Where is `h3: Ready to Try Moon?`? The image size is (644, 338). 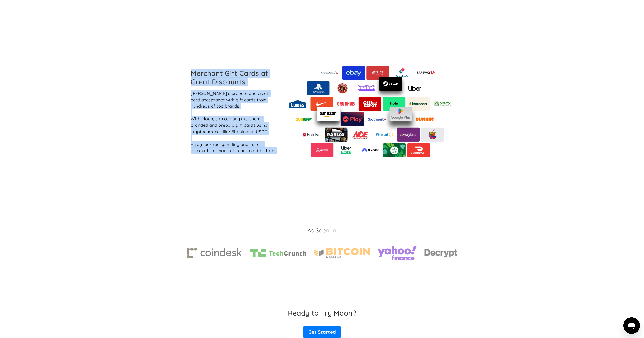
h3: Ready to Try Moon? is located at coordinates (322, 312).